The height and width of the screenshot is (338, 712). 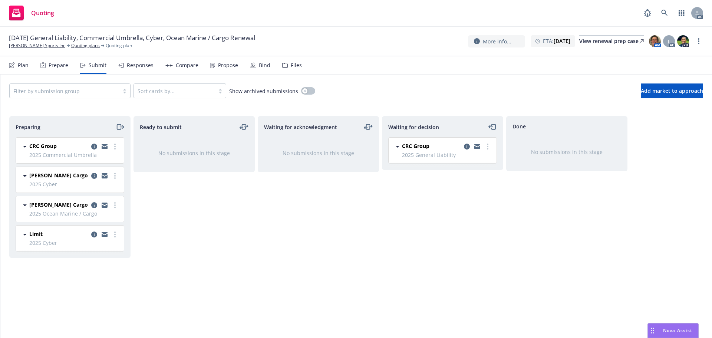 I want to click on span: More info..., so click(x=497, y=41).